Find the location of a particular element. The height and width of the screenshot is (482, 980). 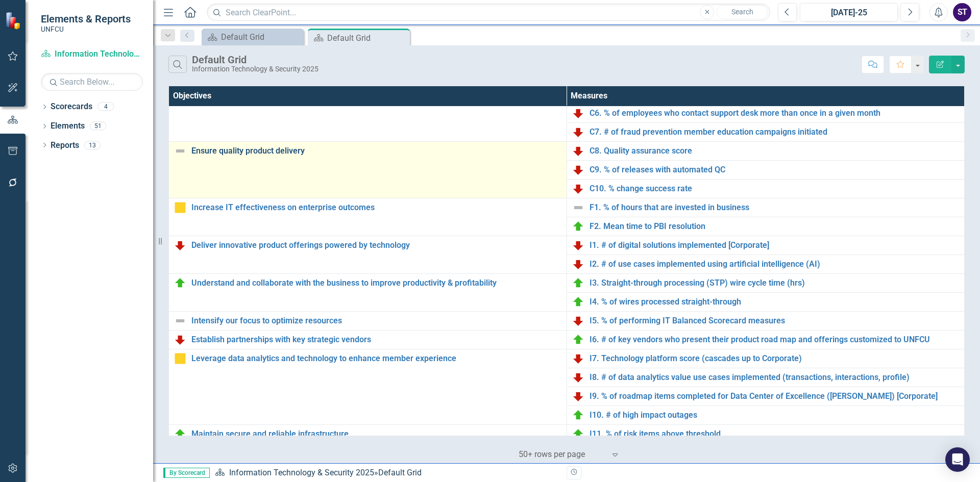

a: I2. # of use cases implemented using artificial intelligence (AI) is located at coordinates (774, 265).